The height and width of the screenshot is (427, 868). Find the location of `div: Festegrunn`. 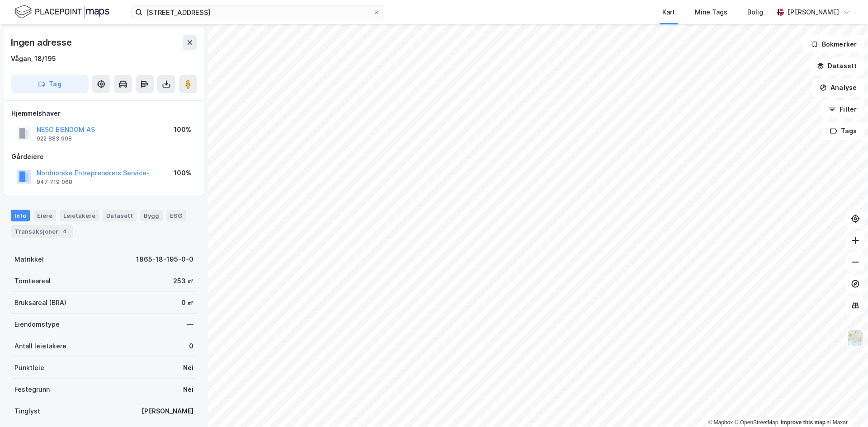

div: Festegrunn is located at coordinates (32, 389).